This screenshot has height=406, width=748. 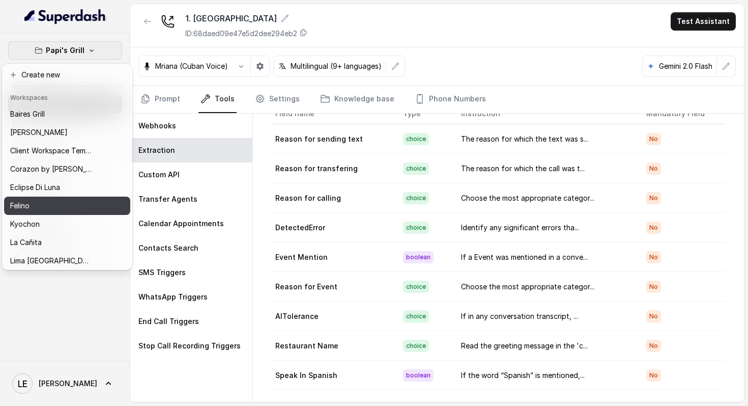 I want to click on p: Papi's Grill, so click(x=65, y=50).